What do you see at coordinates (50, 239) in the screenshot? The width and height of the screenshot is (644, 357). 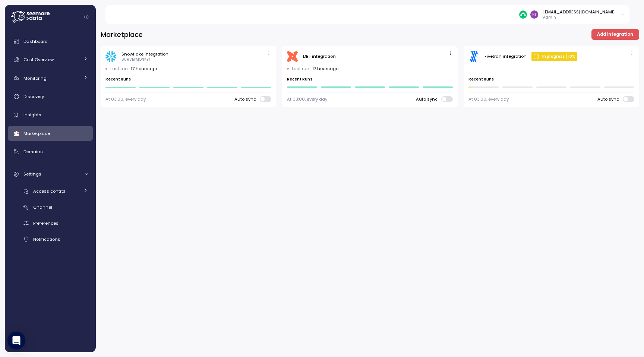 I see `a: Notifications` at bounding box center [50, 239].